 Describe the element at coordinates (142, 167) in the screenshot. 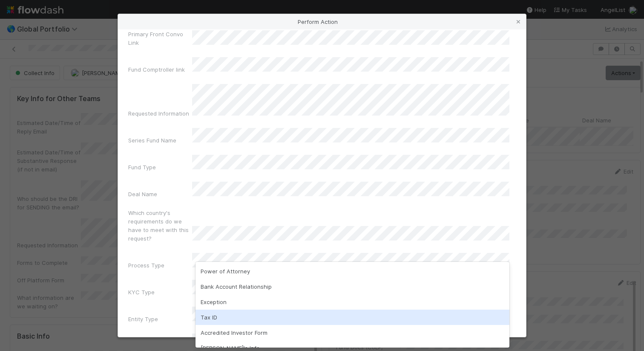

I see `label: Fund Type` at that location.